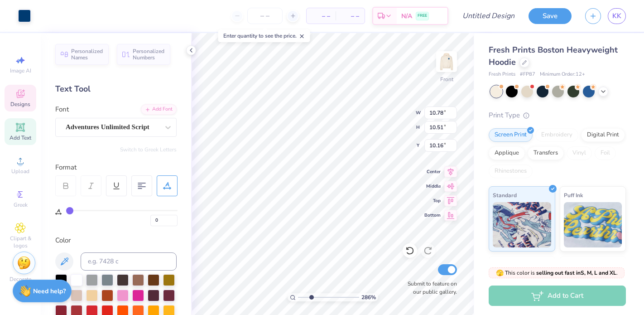 The image size is (644, 315). Describe the element at coordinates (20, 171) in the screenshot. I see `span: Upload` at that location.